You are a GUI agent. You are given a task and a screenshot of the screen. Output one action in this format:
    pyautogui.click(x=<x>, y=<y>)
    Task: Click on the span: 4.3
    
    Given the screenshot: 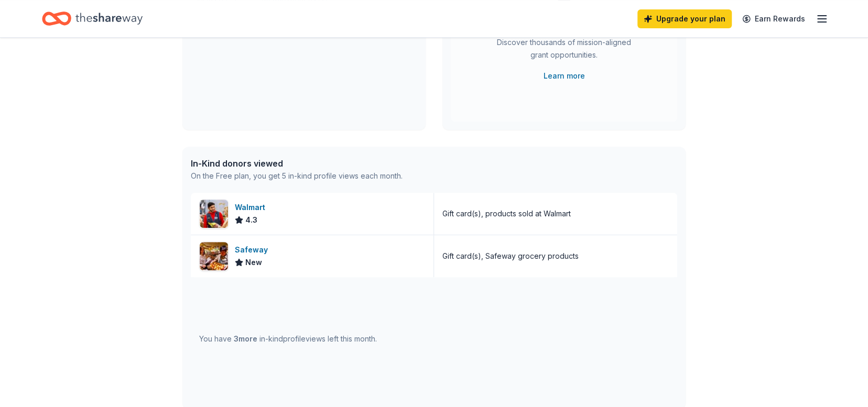 What is the action you would take?
    pyautogui.click(x=251, y=220)
    